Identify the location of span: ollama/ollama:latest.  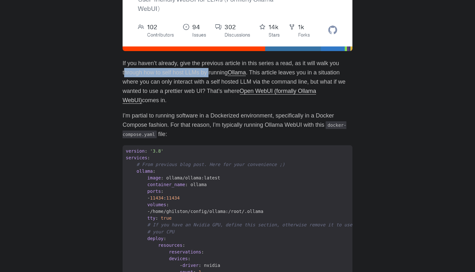
(193, 178).